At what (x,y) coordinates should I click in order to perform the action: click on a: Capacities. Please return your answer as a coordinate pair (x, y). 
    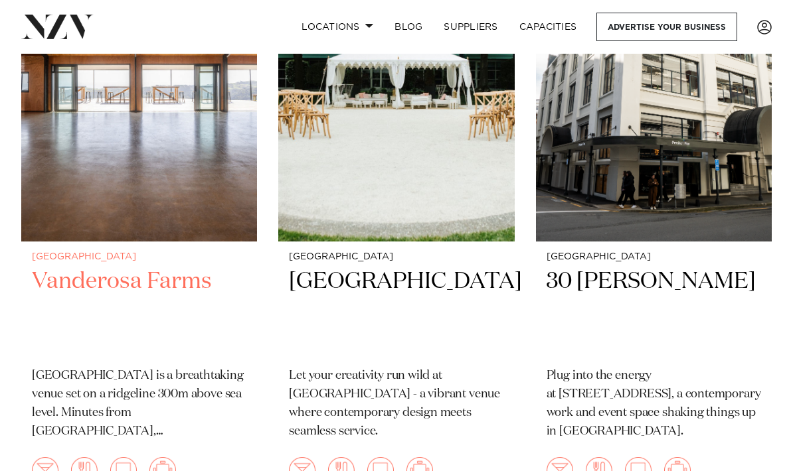
    Looking at the image, I should click on (548, 27).